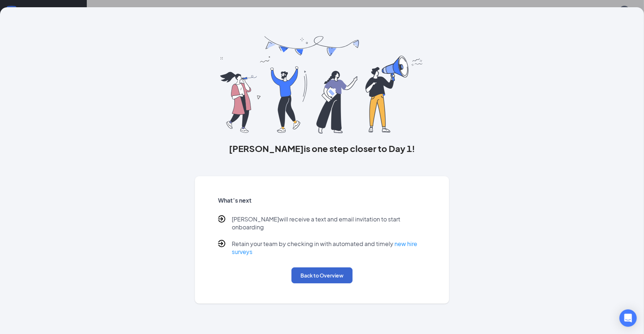  Describe the element at coordinates (322, 85) in the screenshot. I see `img: you are all set` at that location.